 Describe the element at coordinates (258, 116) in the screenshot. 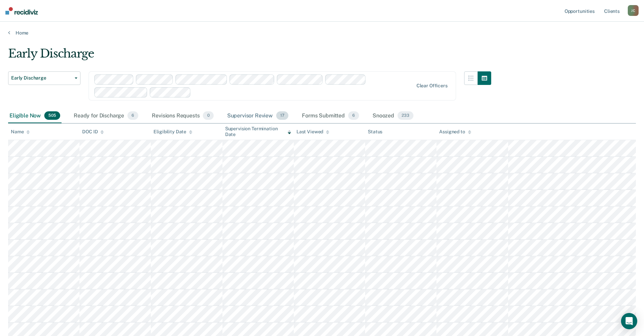

I see `div: Supervisor Review17` at that location.